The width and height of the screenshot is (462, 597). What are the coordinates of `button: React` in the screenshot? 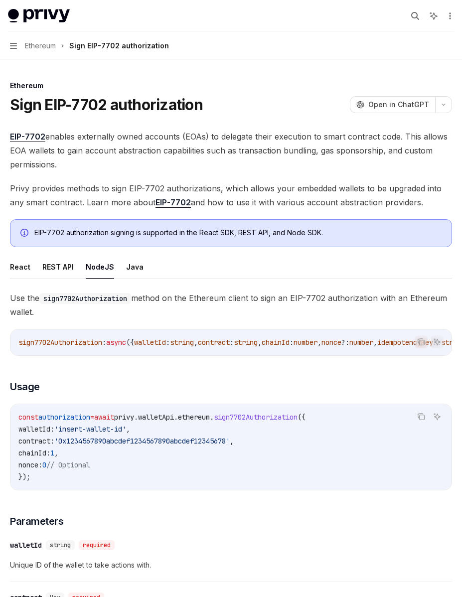 It's located at (20, 267).